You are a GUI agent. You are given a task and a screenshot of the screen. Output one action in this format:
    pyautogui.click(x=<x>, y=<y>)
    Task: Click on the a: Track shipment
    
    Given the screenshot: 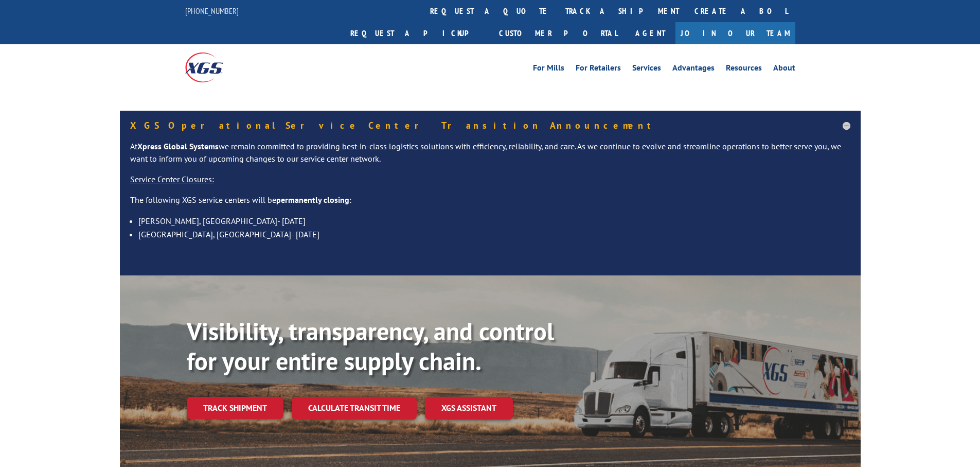 What is the action you would take?
    pyautogui.click(x=235, y=408)
    